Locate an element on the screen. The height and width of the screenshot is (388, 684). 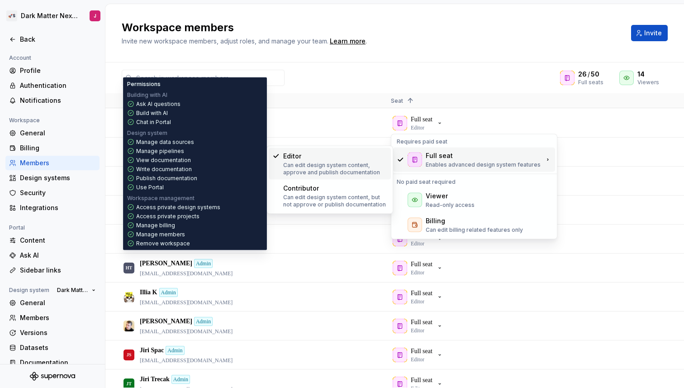
a: Authentication is located at coordinates (52, 85).